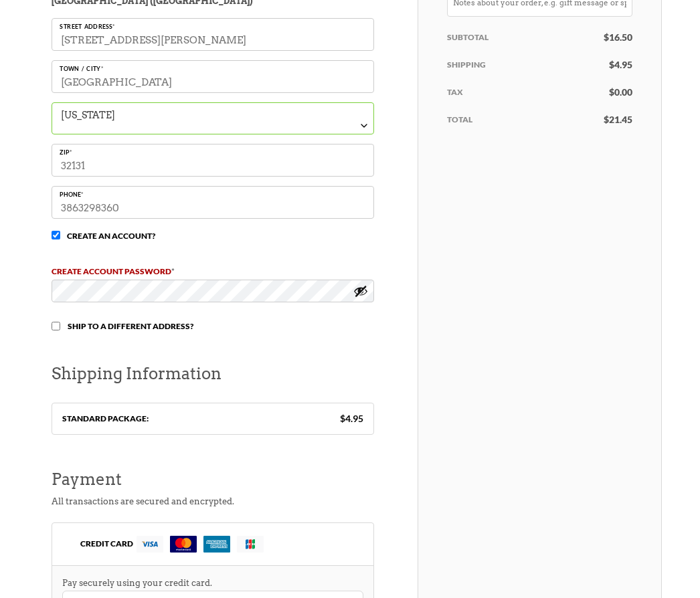 The width and height of the screenshot is (700, 598). I want to click on h3: Shipping Information, so click(213, 373).